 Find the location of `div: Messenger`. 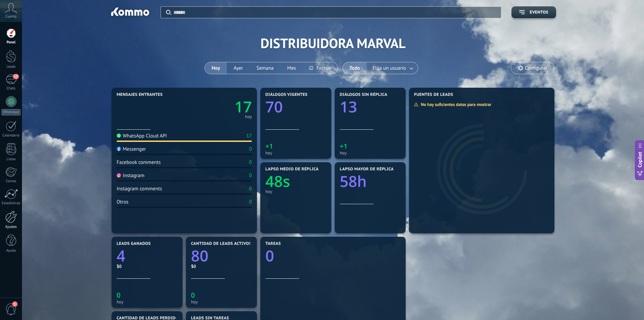

div: Messenger is located at coordinates (131, 149).